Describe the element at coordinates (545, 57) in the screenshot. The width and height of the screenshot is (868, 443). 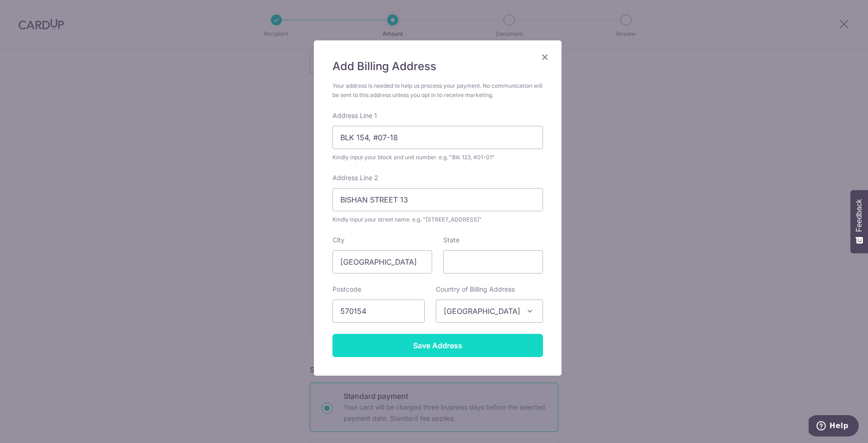
I see `button: Close` at that location.